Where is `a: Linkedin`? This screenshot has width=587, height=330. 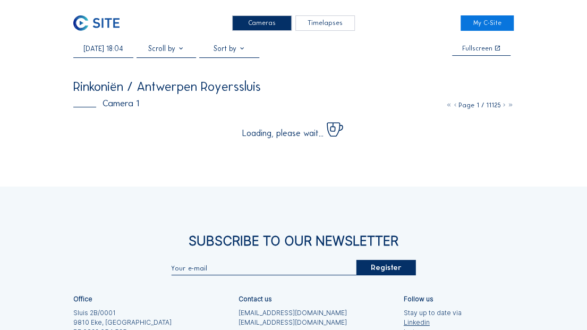 a: Linkedin is located at coordinates (432, 322).